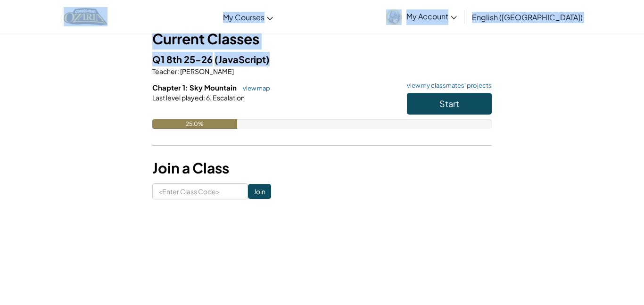 The width and height of the screenshot is (644, 305). I want to click on span: Chapter 1: Sky Mountain, so click(195, 87).